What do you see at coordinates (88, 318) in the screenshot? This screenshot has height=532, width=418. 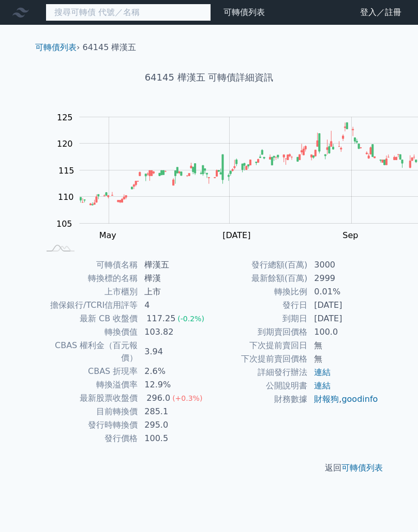 I see `td: 最新 CB 收盤價` at bounding box center [88, 318].